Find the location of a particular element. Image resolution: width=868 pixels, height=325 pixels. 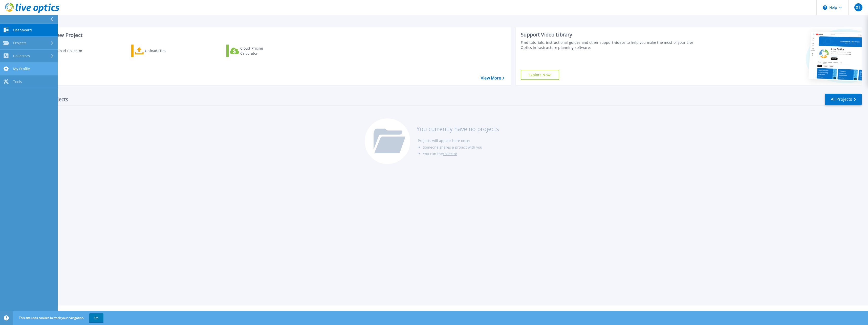

div: Support Video Library is located at coordinates (611, 35).